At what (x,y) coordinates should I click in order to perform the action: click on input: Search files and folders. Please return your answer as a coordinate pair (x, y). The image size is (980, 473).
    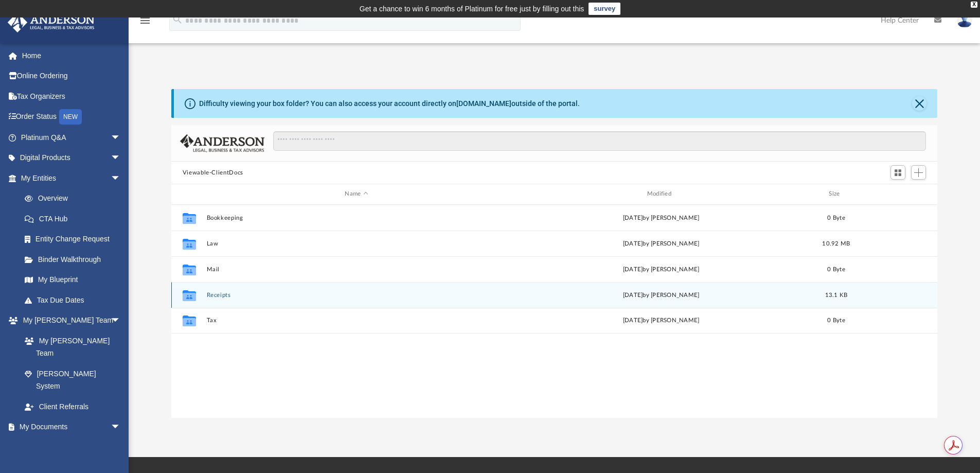
    Looking at the image, I should click on (600, 141).